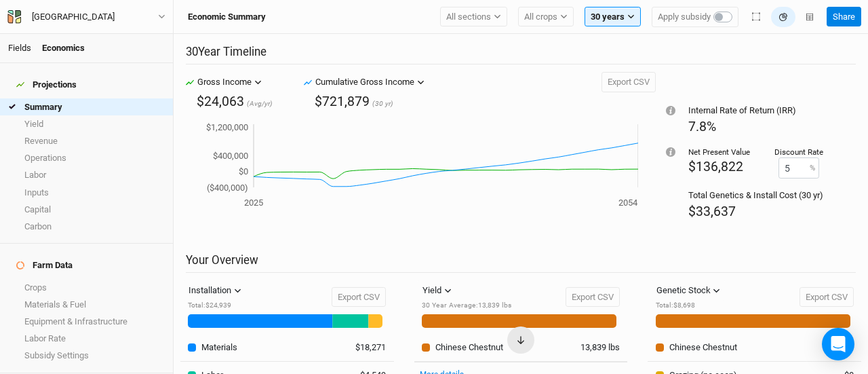 This screenshot has height=374, width=868. What do you see at coordinates (224, 82) in the screenshot?
I see `div: Gross Income` at bounding box center [224, 82].